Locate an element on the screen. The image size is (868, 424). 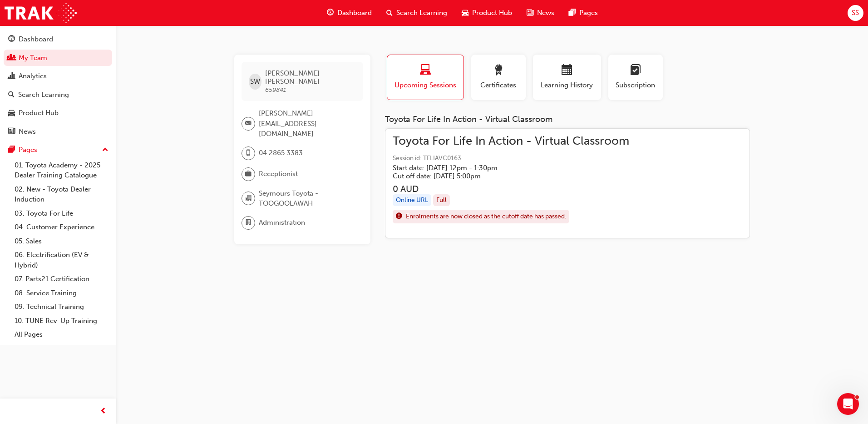
span: 659841 is located at coordinates (276, 89).